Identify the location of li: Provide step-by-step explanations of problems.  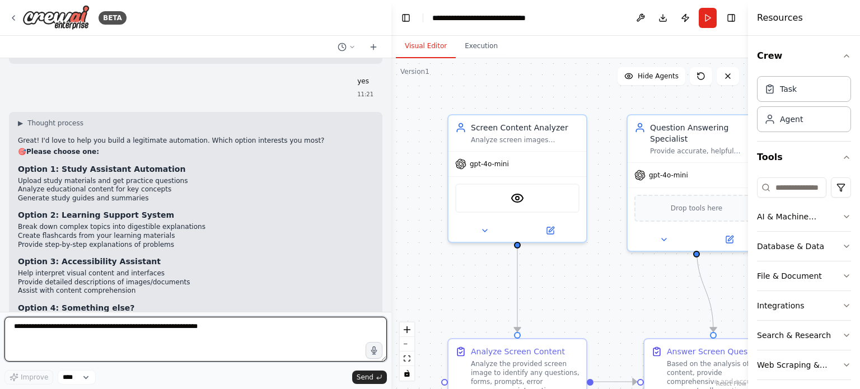
(195, 245).